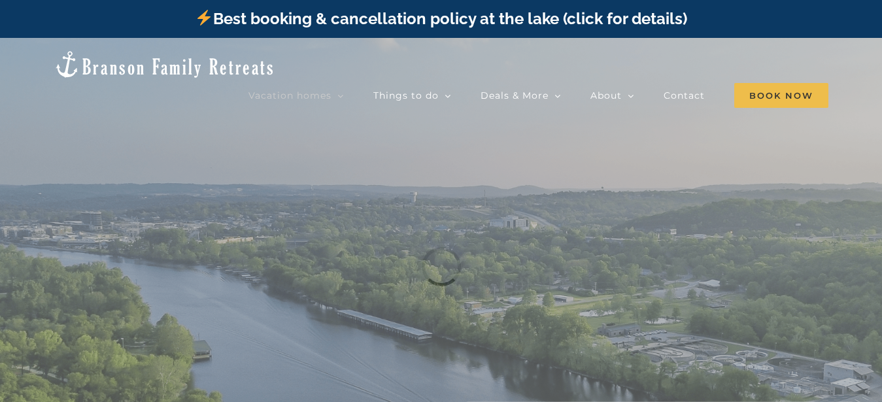 The image size is (882, 402). What do you see at coordinates (538, 95) in the screenshot?
I see `nav: Main Menu` at bounding box center [538, 95].